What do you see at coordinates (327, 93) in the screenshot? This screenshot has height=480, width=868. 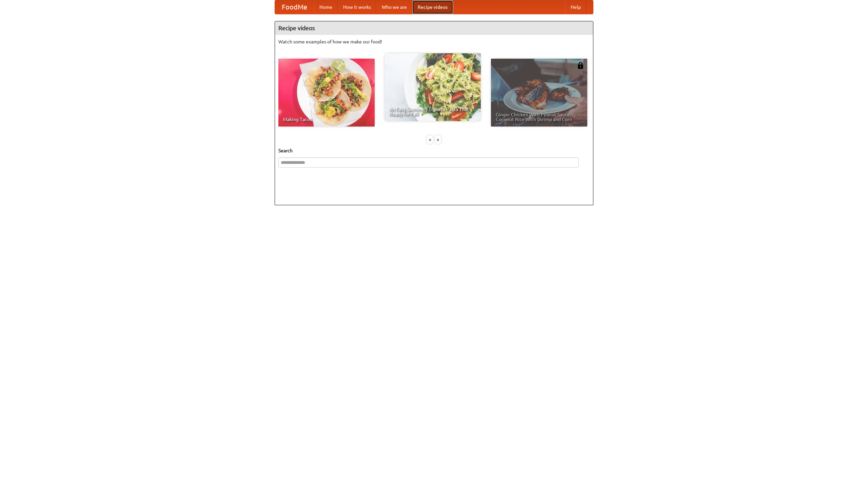 I see `a: Making Tacos` at bounding box center [327, 93].